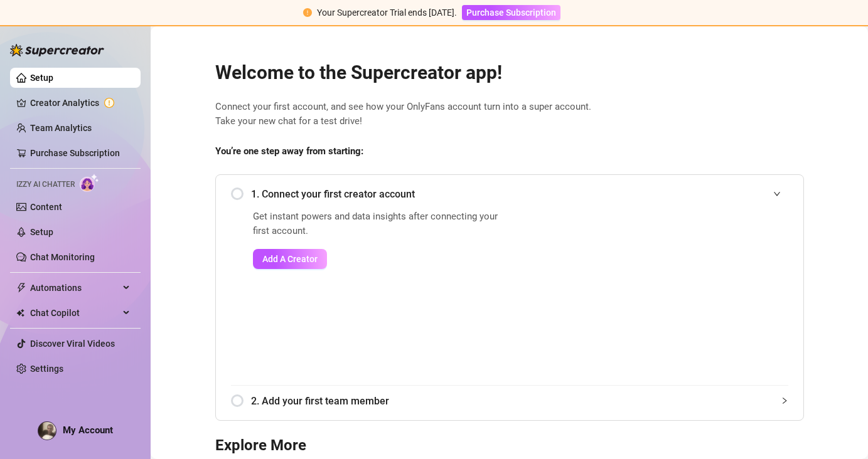  What do you see at coordinates (520, 194) in the screenshot?
I see `span: 1. Connect your first creator account` at bounding box center [520, 194].